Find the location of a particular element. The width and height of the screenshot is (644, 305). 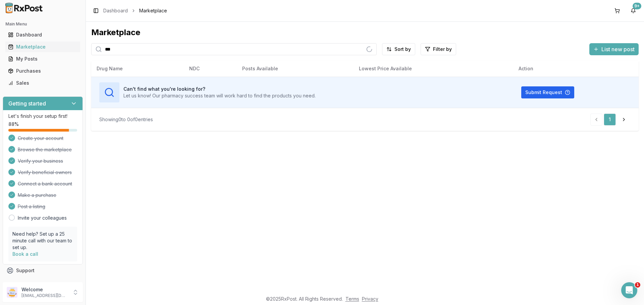

span: Sort by is located at coordinates (402, 49).